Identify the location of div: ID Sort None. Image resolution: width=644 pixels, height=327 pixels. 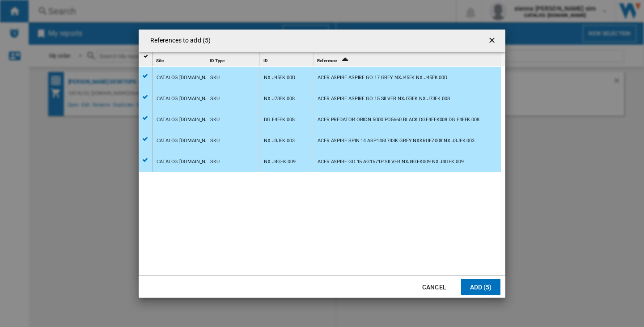
(287, 59).